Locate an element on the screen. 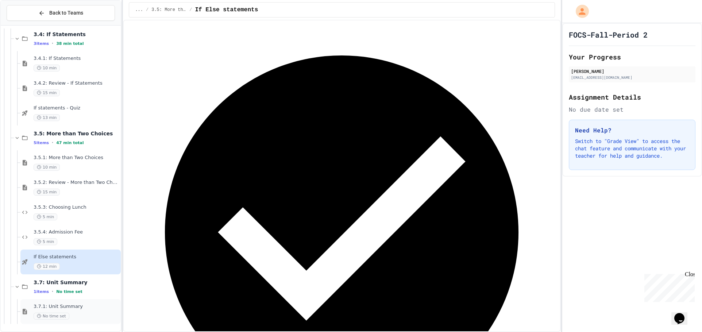 The width and height of the screenshot is (702, 332). span: 3.4.1: If Statements is located at coordinates (76, 58).